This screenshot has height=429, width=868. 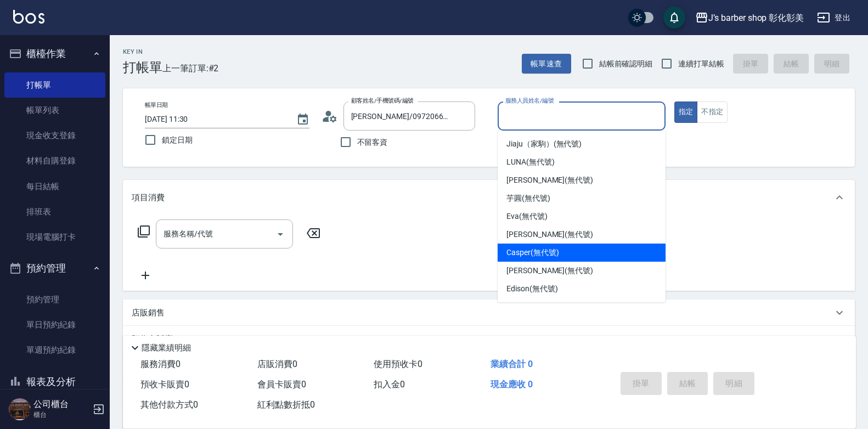 What do you see at coordinates (160, 364) in the screenshot?
I see `span: 服務消費 0` at bounding box center [160, 364].